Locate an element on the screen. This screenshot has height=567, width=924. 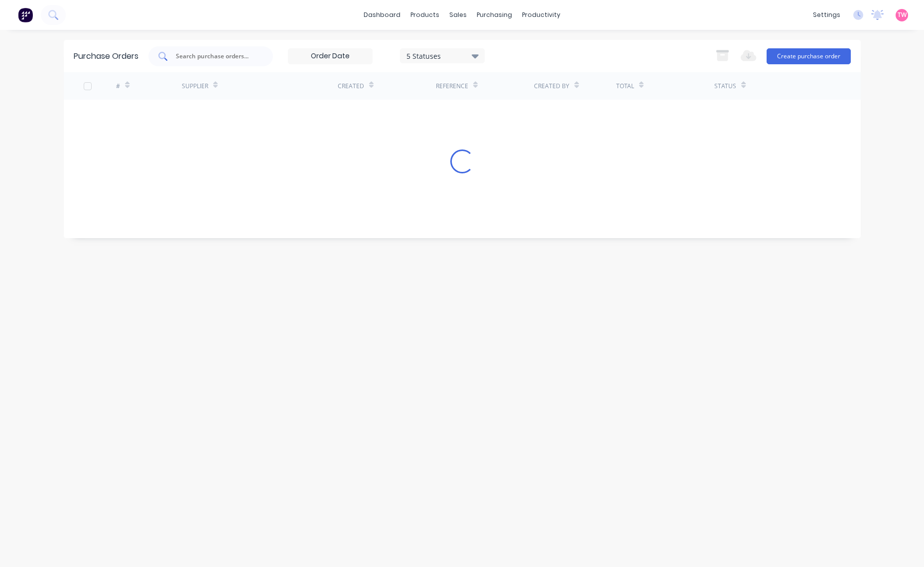
div: Purchase Orders is located at coordinates (106, 56).